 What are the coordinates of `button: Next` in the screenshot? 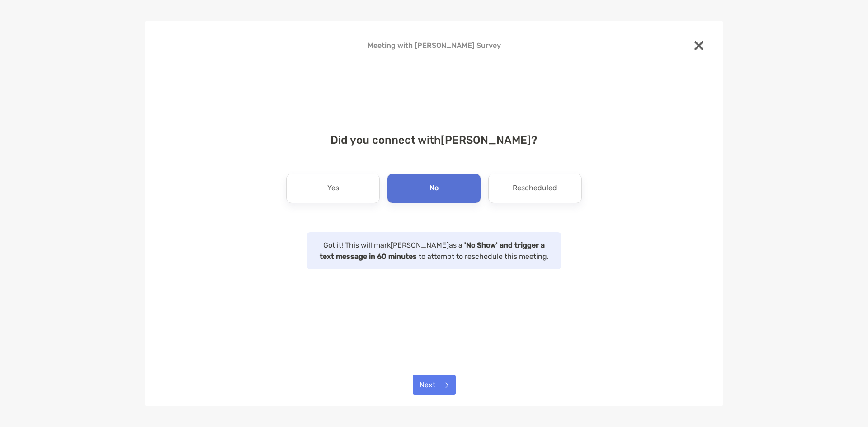 It's located at (434, 385).